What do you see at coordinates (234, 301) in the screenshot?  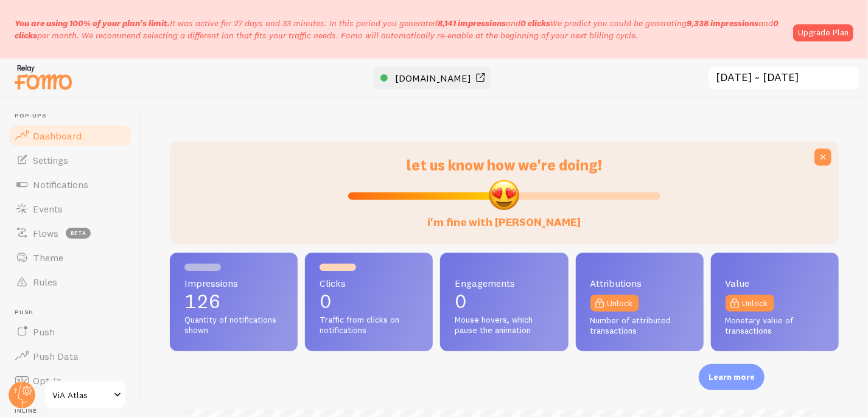 I see `p: 126` at bounding box center [234, 301].